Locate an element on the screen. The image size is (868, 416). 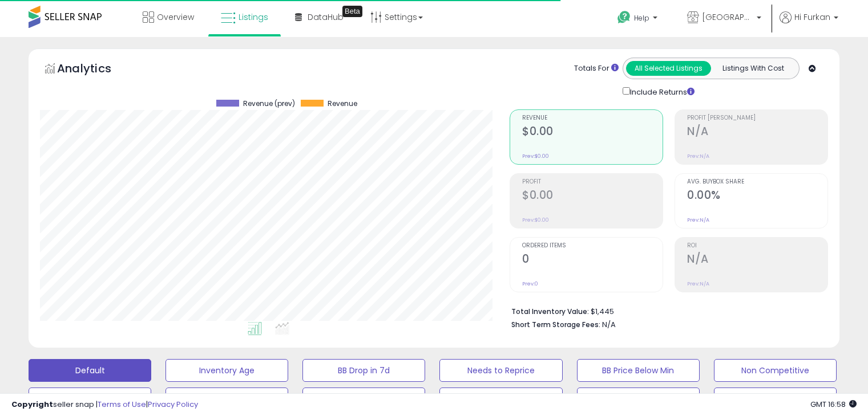
strong: Copyright is located at coordinates (32, 404).